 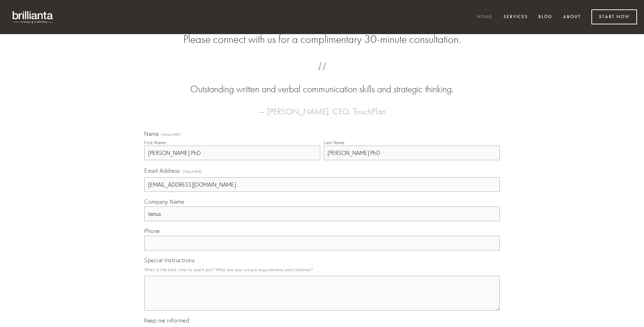 I want to click on h2: Please connect with us for a complimentary 30-minute consultation., so click(x=322, y=39).